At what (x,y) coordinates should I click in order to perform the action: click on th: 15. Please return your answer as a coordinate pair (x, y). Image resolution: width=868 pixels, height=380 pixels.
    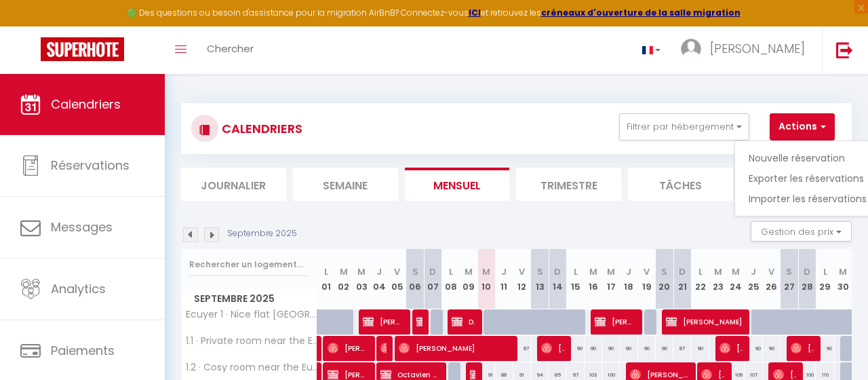
    Looking at the image, I should click on (575, 279).